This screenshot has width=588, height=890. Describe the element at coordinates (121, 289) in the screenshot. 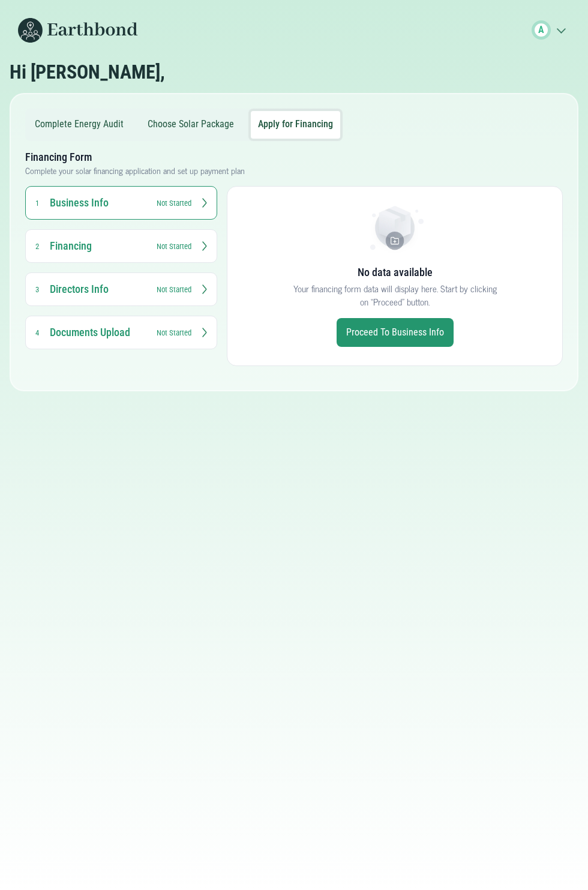

I see `button: Directors Info 3 Not Started` at that location.